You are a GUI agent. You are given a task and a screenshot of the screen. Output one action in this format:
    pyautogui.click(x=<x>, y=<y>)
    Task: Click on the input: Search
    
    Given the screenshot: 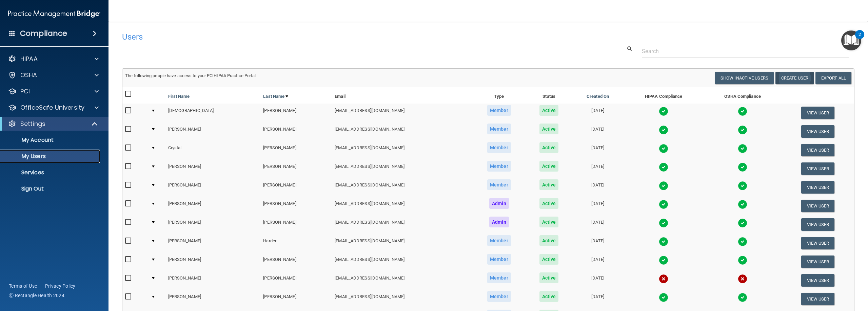 What is the action you would take?
    pyautogui.click(x=746, y=51)
    